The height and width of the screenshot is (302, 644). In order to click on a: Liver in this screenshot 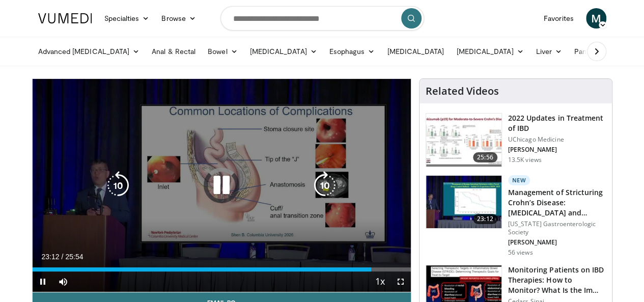, I will do `click(548, 52)`.